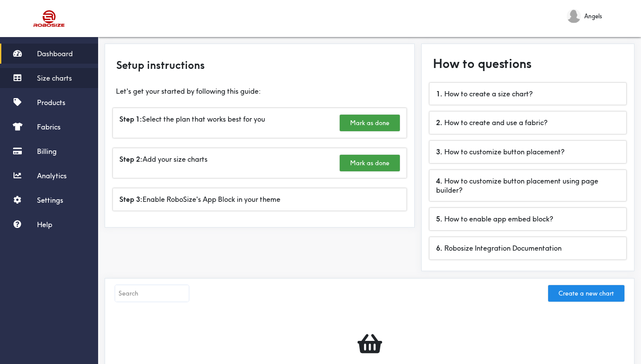 Image resolution: width=641 pixels, height=364 pixels. What do you see at coordinates (528, 123) in the screenshot?
I see `div: How to create and use a fabric?` at bounding box center [528, 123].